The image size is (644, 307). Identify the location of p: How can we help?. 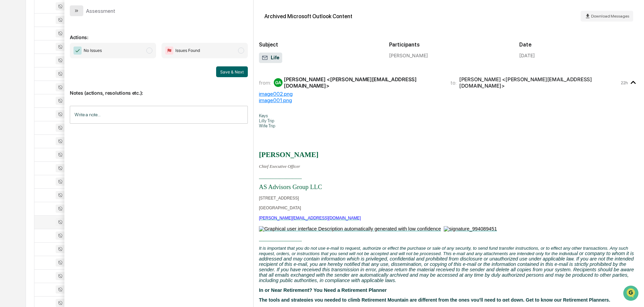
(64, 20).